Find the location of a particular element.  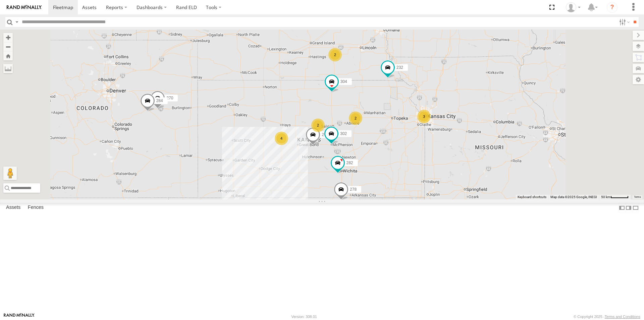

label: Search Query is located at coordinates (17, 22).